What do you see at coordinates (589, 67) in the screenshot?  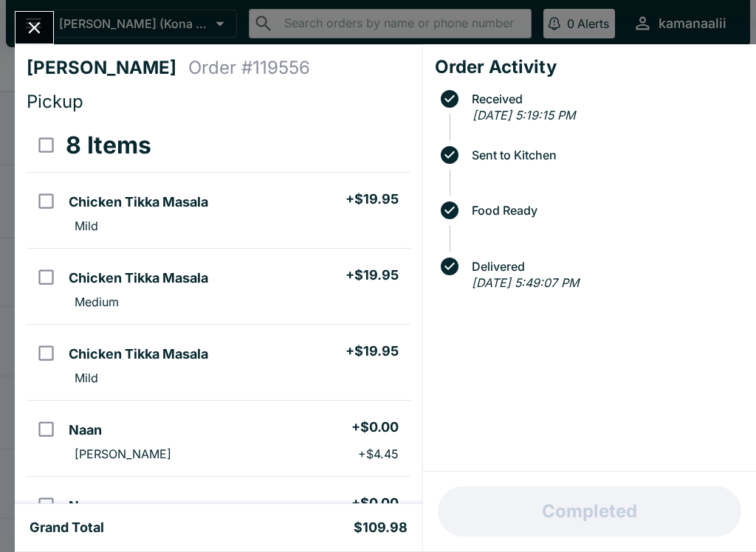 I see `h4: Order Activity` at bounding box center [589, 67].